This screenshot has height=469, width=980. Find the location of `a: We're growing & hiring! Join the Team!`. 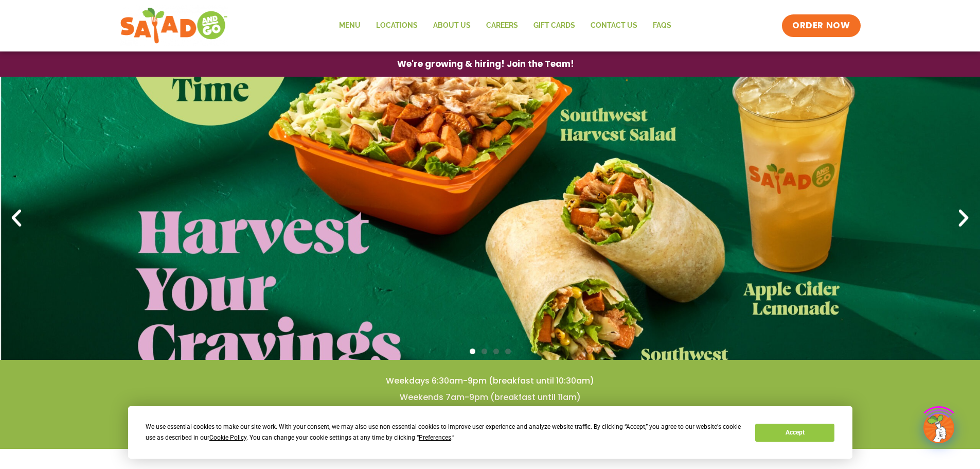

a: We're growing & hiring! Join the Team! is located at coordinates (485, 64).